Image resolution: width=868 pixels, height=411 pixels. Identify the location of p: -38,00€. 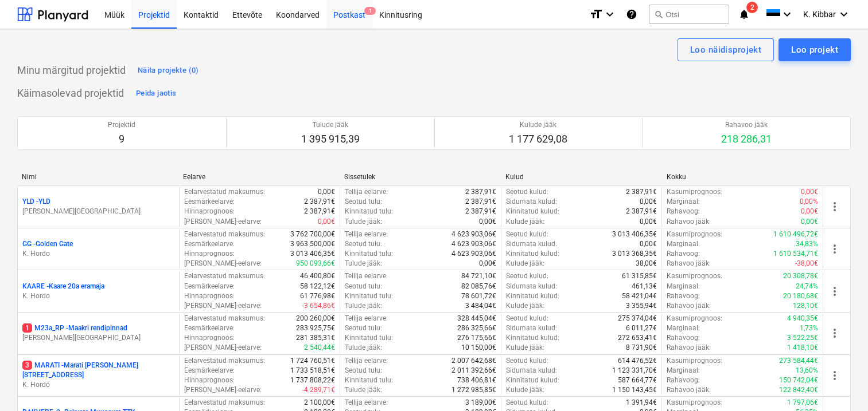
(806, 264).